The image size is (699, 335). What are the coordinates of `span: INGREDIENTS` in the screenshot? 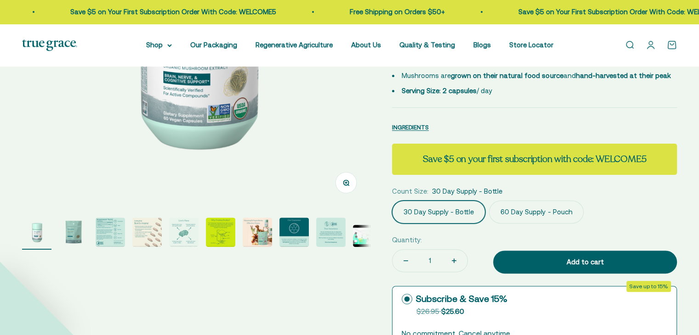 It's located at (410, 127).